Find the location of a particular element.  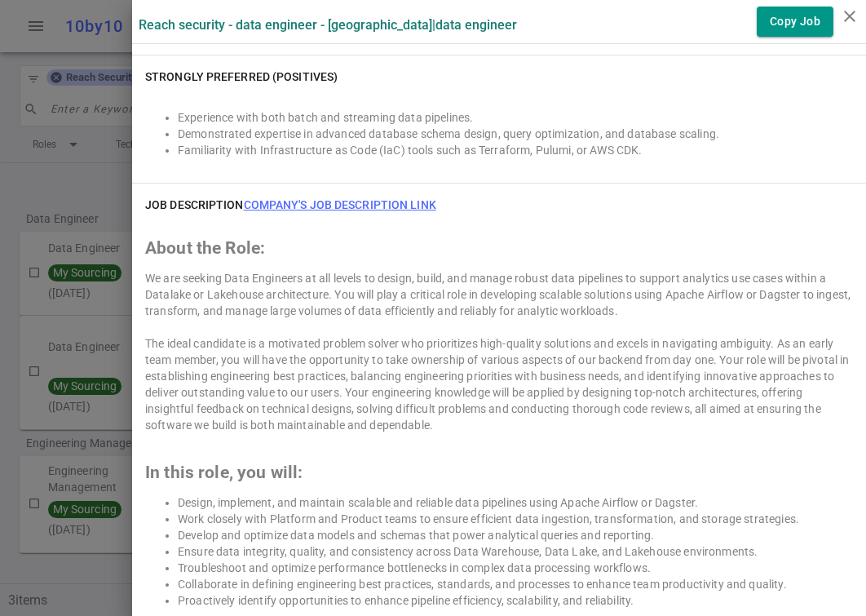

div: We are seeking Data Engineers at all levels to design, build, and manage robust data pipelines to... is located at coordinates (499, 295).